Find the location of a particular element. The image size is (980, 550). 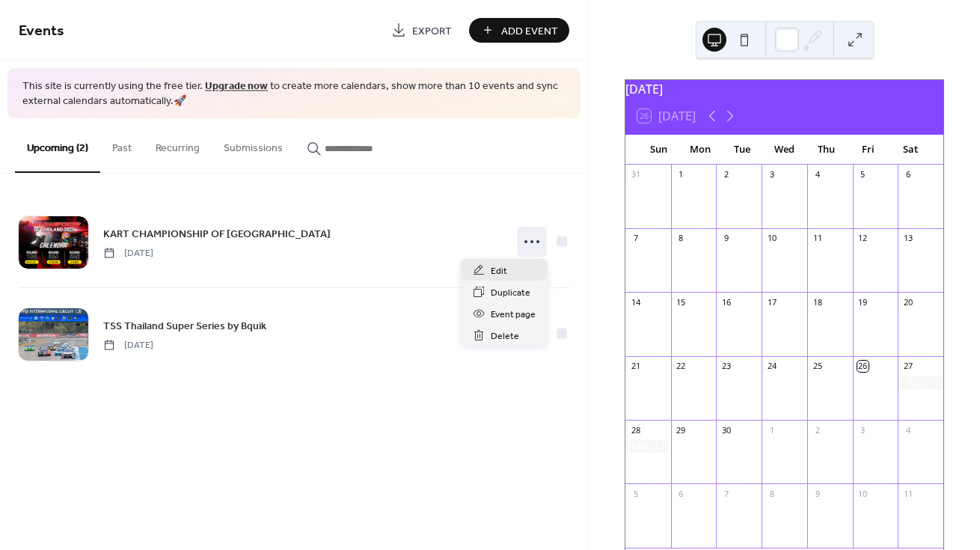

a: Upgrade now is located at coordinates (237, 86).